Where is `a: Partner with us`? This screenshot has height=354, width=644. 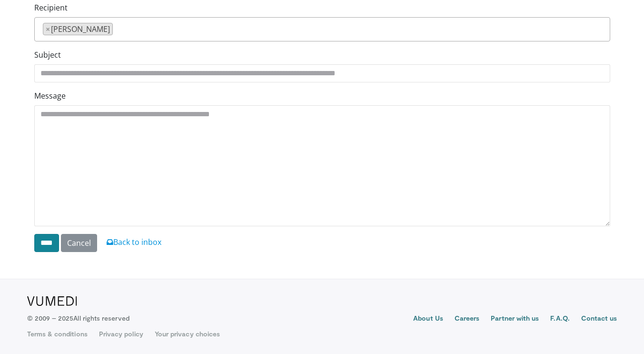
a: Partner with us is located at coordinates (515, 319).